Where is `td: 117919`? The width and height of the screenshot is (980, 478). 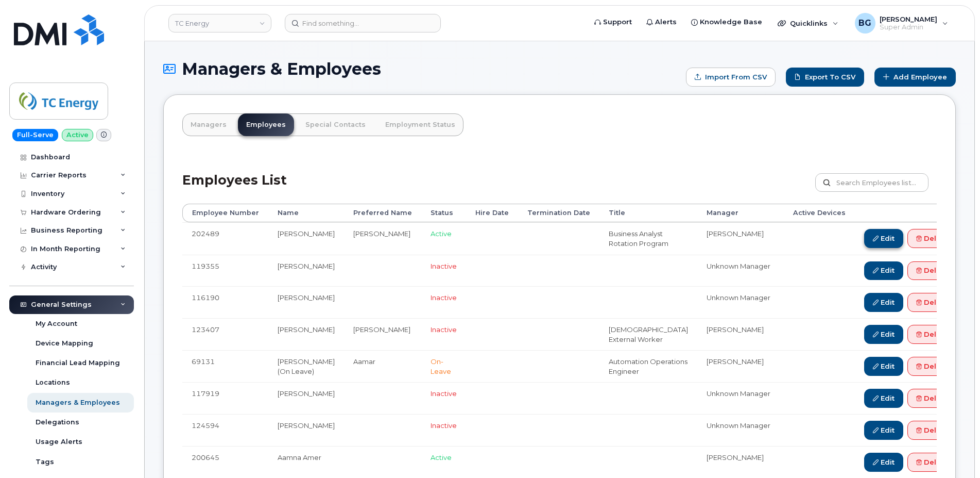
td: 117919 is located at coordinates (225, 398).